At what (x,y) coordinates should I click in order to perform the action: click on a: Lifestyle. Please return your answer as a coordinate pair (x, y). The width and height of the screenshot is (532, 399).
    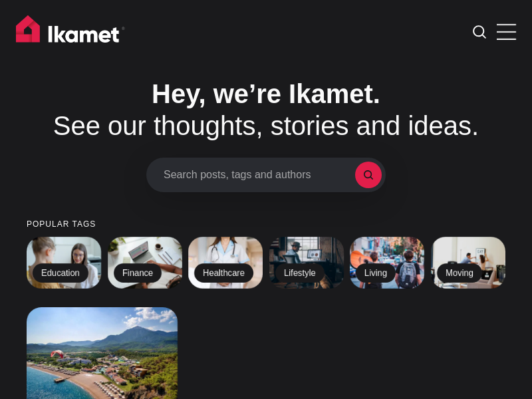
    Looking at the image, I should click on (306, 263).